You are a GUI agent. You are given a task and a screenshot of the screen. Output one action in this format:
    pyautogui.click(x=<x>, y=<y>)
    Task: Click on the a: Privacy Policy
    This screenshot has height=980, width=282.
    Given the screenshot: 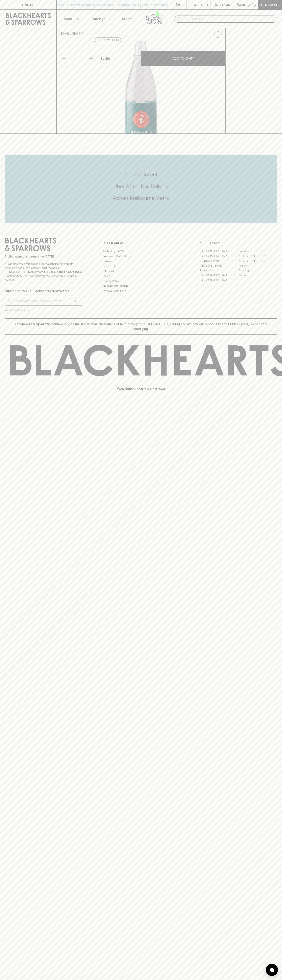 What is the action you would take?
    pyautogui.click(x=141, y=281)
    